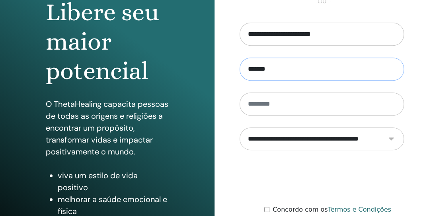 This screenshot has height=216, width=429. Describe the element at coordinates (107, 128) in the screenshot. I see `font: O ThetaHealing capacita pessoas de todas as origens e religiões a encontrar um propósito, transfo...` at that location.